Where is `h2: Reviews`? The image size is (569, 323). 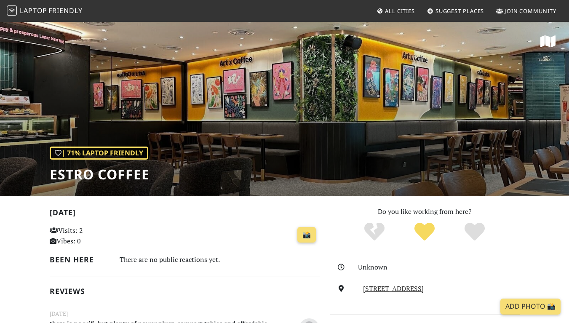
h2: Reviews is located at coordinates (184, 291).